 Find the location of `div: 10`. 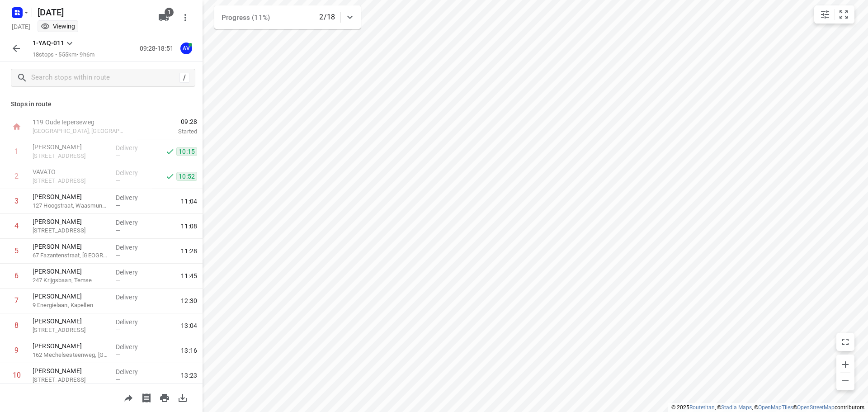

div: 10 is located at coordinates (17, 375).